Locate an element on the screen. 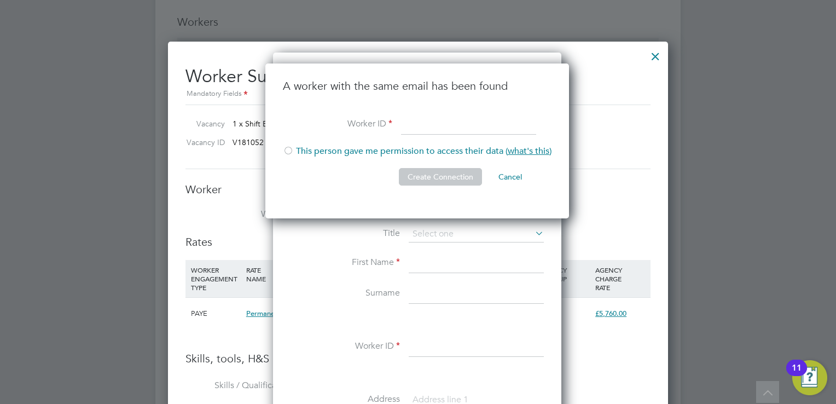 Image resolution: width=836 pixels, height=404 pixels. div: 11 is located at coordinates (797, 375).